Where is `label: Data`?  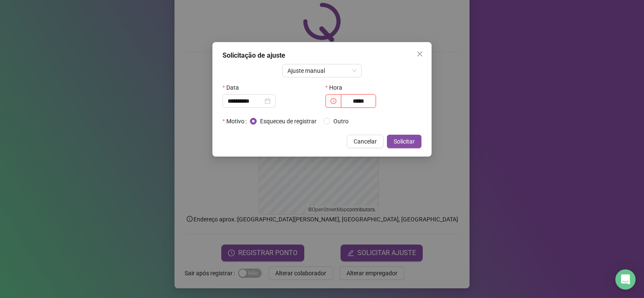 label: Data is located at coordinates (233, 87).